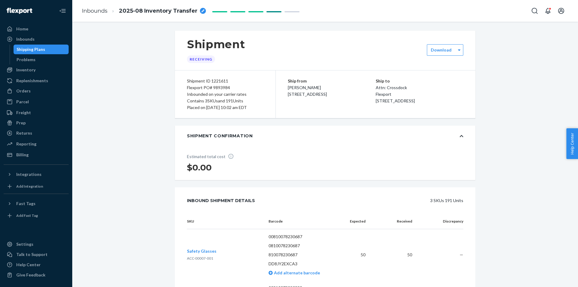 This screenshot has width=578, height=287. Describe the element at coordinates (144, 11) in the screenshot. I see `ol: breadcrumbs` at that location.